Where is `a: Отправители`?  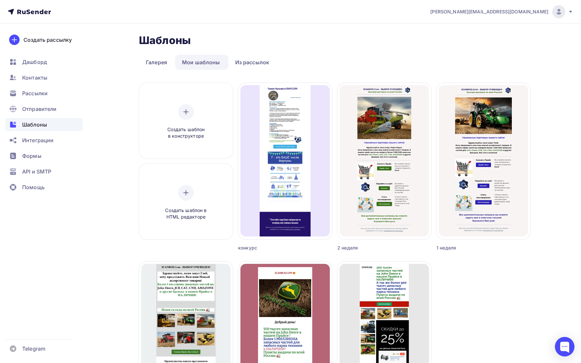 a: Отправители is located at coordinates (44, 109).